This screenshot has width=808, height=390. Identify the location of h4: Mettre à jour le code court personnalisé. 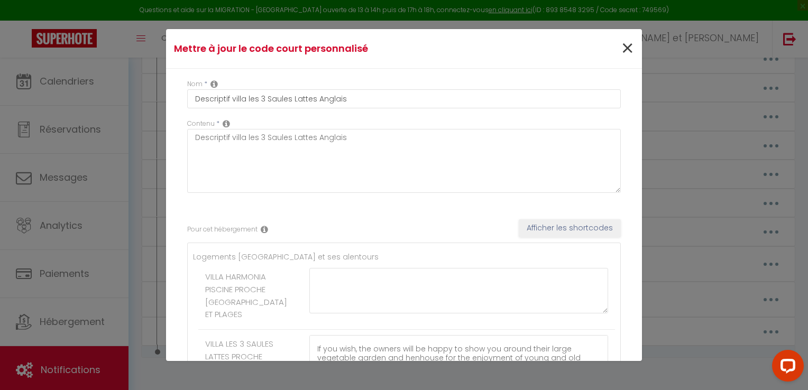
(325, 49).